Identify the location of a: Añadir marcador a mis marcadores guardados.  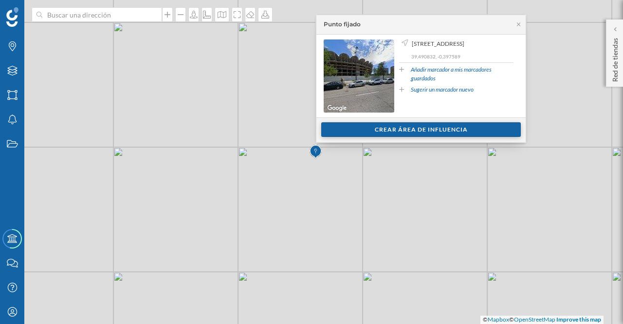
(462, 74).